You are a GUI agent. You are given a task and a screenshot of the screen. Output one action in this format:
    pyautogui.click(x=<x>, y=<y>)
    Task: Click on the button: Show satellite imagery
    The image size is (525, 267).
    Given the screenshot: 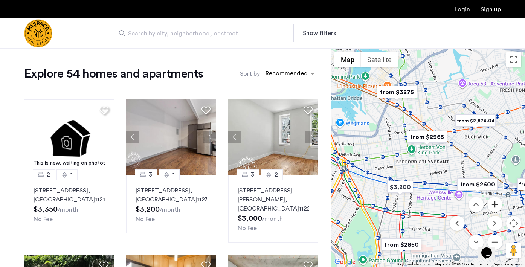 What is the action you would take?
    pyautogui.click(x=379, y=59)
    